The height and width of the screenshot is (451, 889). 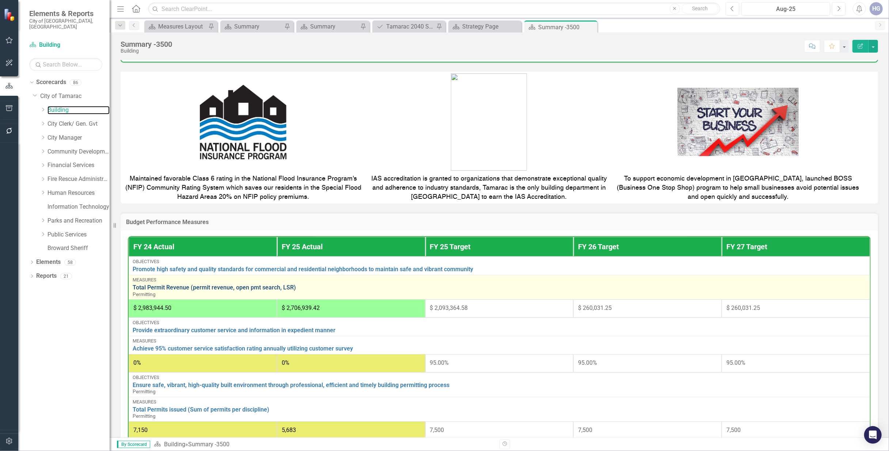 I want to click on span: $ 2,983,944.50, so click(x=152, y=308).